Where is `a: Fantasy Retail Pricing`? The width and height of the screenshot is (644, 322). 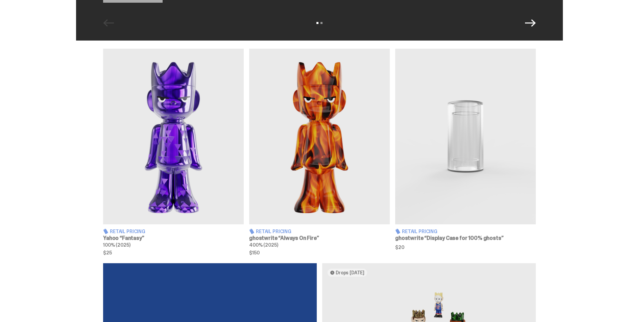
a: Fantasy Retail Pricing is located at coordinates (174, 152).